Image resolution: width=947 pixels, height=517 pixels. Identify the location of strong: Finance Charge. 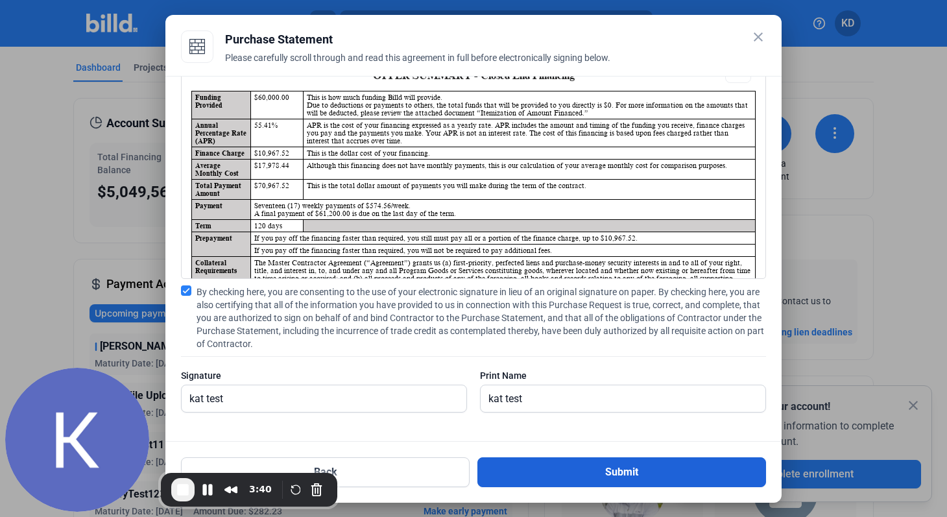
(220, 153).